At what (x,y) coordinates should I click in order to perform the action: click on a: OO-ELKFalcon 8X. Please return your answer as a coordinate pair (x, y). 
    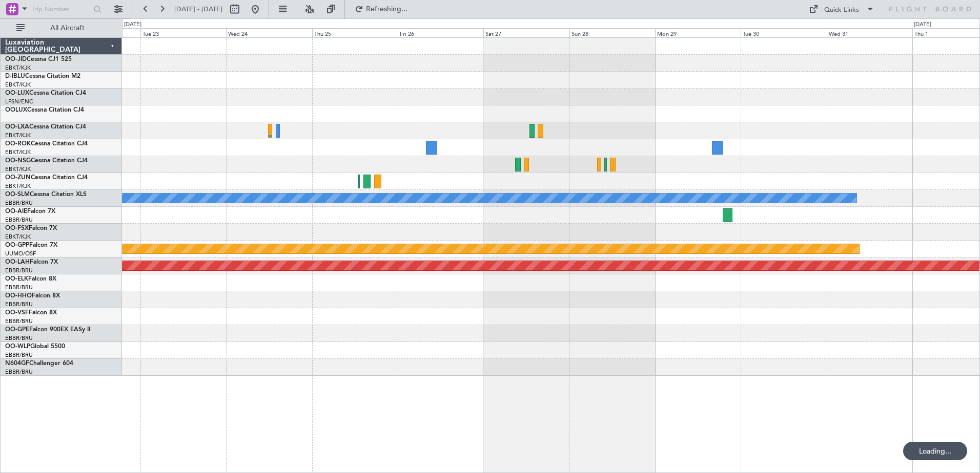
    Looking at the image, I should click on (30, 279).